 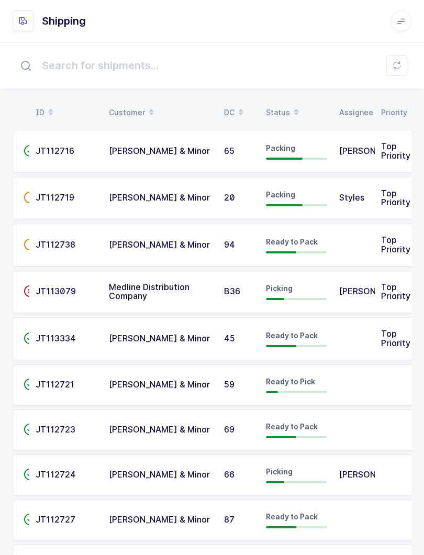 I want to click on span: JT112724, so click(x=56, y=475).